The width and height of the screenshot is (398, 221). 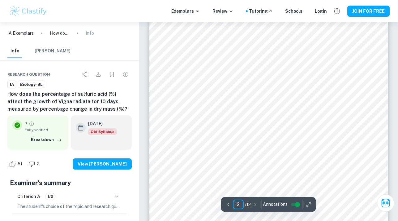 What do you see at coordinates (102, 131) in the screenshot?
I see `div: Starting from the May 2025 session, the Biology IA requirements have changed. It's OK to refer to...` at bounding box center [102, 131].